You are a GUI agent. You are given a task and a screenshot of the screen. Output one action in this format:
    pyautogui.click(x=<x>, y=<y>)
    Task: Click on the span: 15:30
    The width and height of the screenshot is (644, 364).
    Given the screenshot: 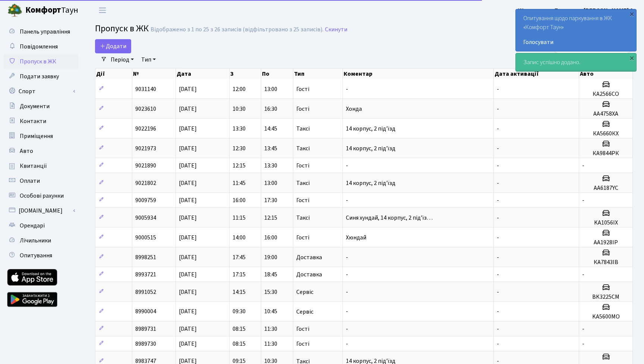 What is the action you would take?
    pyautogui.click(x=271, y=292)
    